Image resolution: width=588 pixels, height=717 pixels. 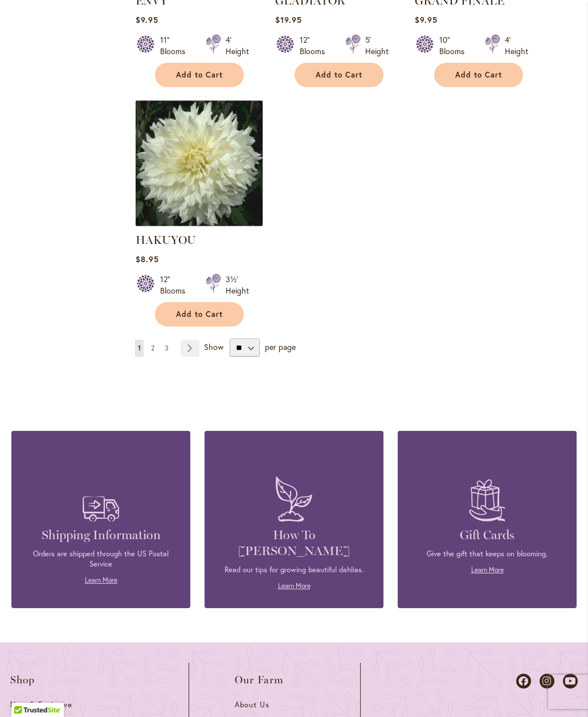 I want to click on span: New & Exclusive, so click(x=41, y=704).